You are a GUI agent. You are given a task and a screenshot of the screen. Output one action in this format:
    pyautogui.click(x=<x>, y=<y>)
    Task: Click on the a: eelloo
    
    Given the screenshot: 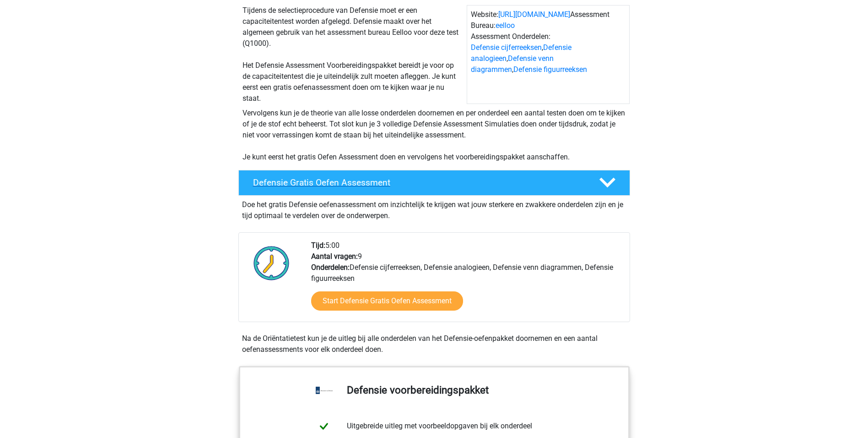 What is the action you would take?
    pyautogui.click(x=505, y=25)
    